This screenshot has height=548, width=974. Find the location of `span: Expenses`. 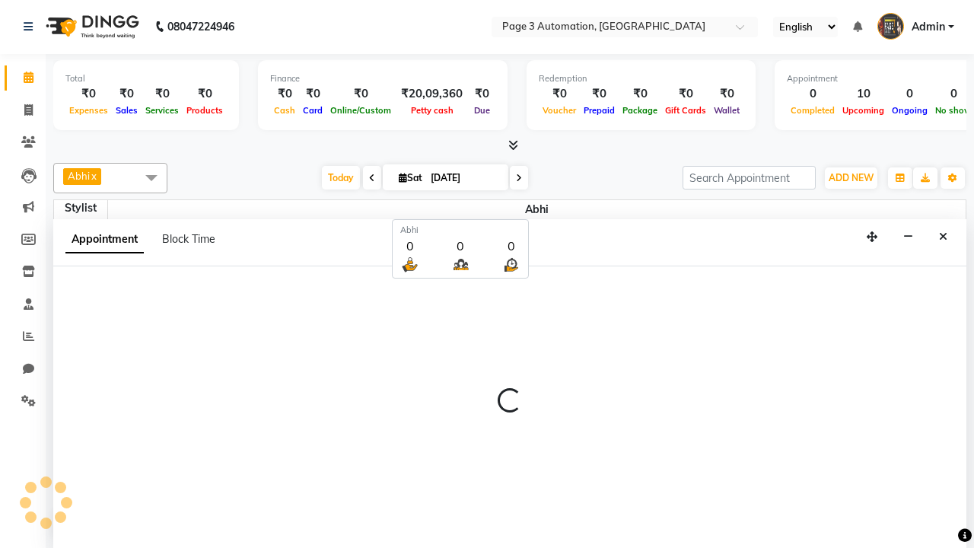

span: Expenses is located at coordinates (88, 110).